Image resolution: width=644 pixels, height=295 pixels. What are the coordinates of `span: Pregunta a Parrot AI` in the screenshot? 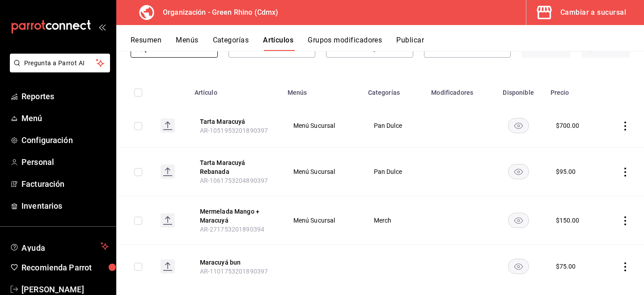 It's located at (60, 63).